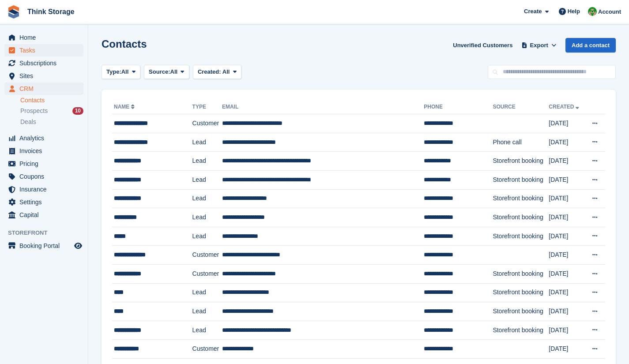  I want to click on th: Source, so click(520, 107).